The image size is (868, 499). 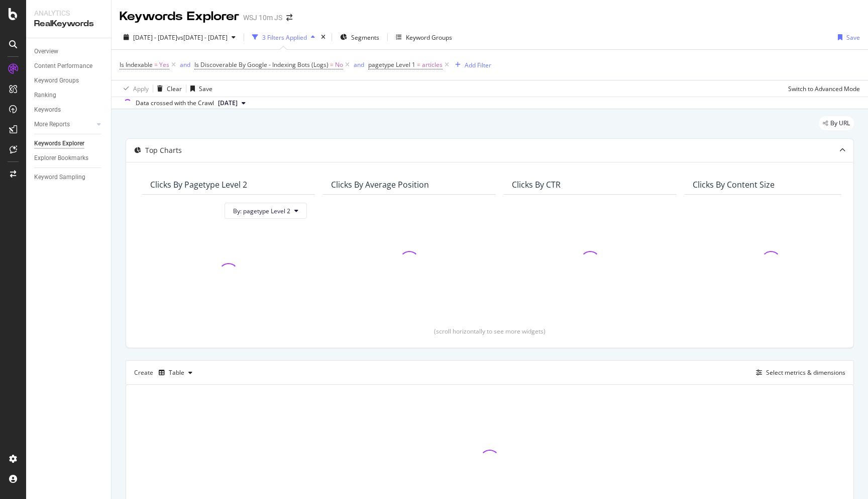 What do you see at coordinates (175, 372) in the screenshot?
I see `button: Table` at bounding box center [175, 372].